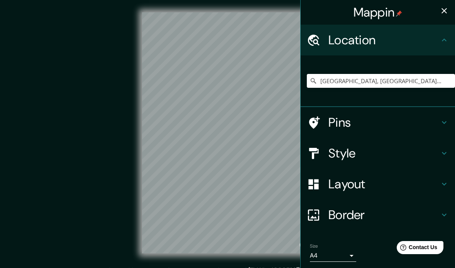  I want to click on h4: Pins, so click(384, 123).